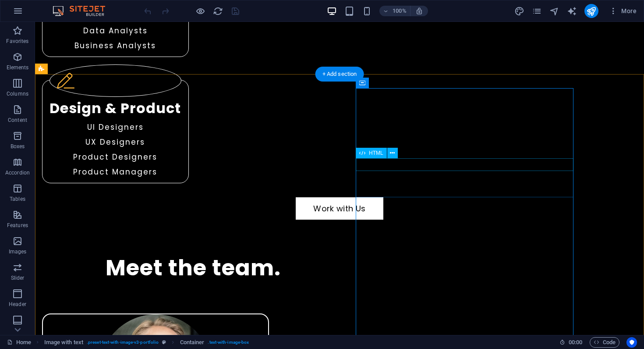 The image size is (644, 349). Describe the element at coordinates (576, 342) in the screenshot. I see `span: 00 00` at that location.